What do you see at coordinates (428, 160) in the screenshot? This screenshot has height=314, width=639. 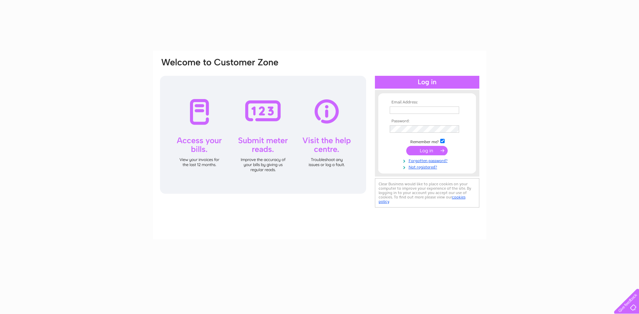 I see `a: Forgotten password?` at bounding box center [428, 160].